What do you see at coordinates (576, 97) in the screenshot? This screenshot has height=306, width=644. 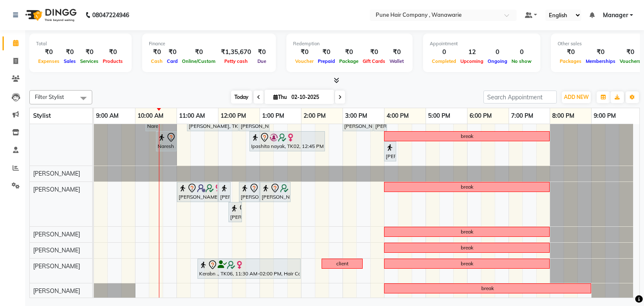 I see `button: ADD NEW` at bounding box center [576, 97].